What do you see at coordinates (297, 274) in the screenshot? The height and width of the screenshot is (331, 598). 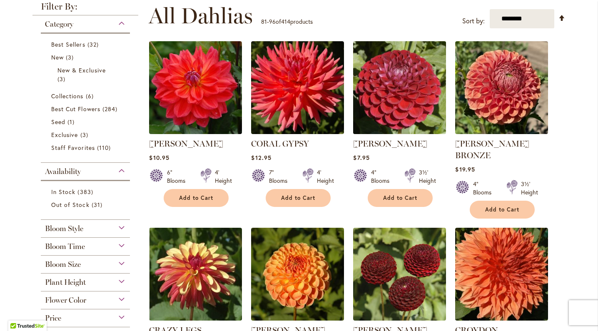 I see `img: CRICHTON HONEY` at bounding box center [297, 274].